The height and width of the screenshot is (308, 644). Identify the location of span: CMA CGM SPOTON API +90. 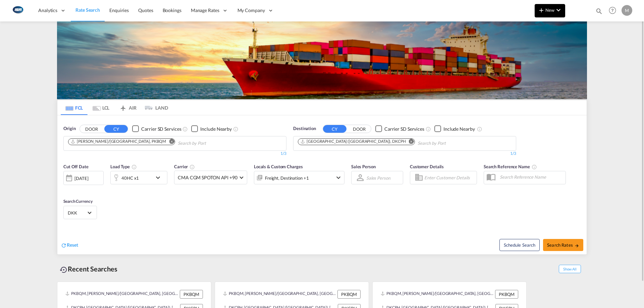
(208, 177).